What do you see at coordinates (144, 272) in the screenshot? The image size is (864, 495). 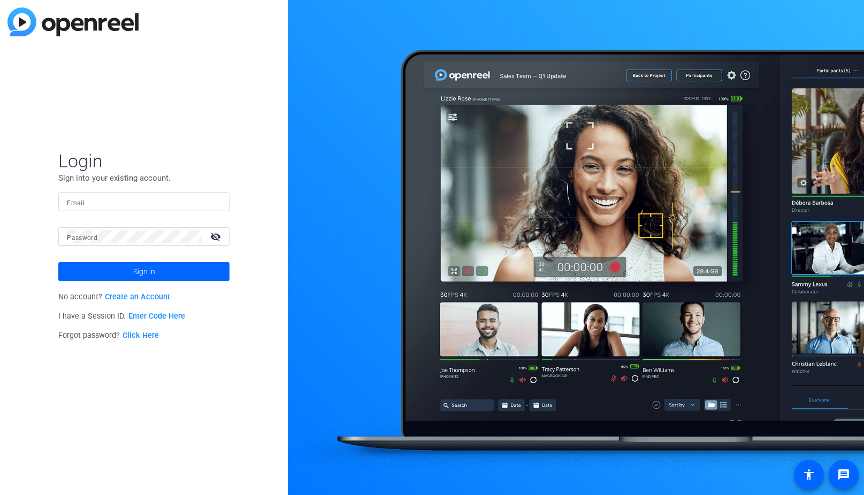 I see `button: Sign in` at bounding box center [144, 272].